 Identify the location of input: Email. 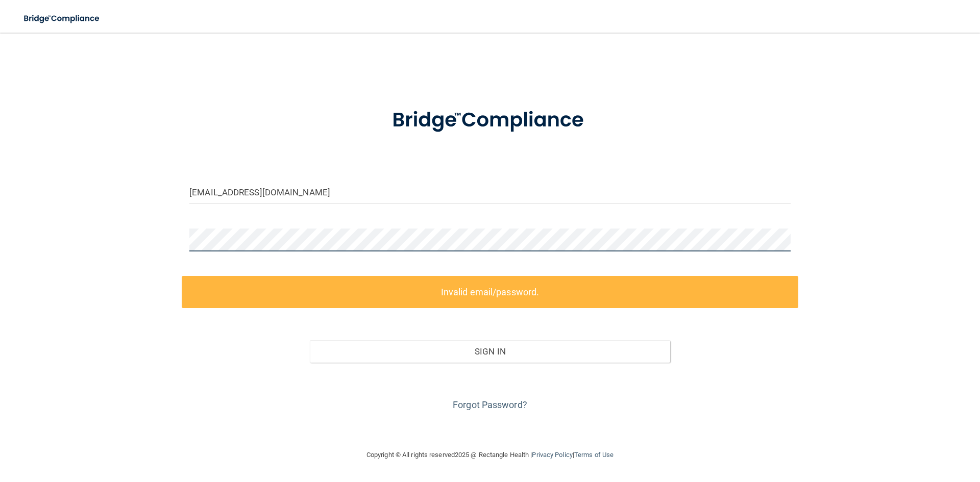
(490, 192).